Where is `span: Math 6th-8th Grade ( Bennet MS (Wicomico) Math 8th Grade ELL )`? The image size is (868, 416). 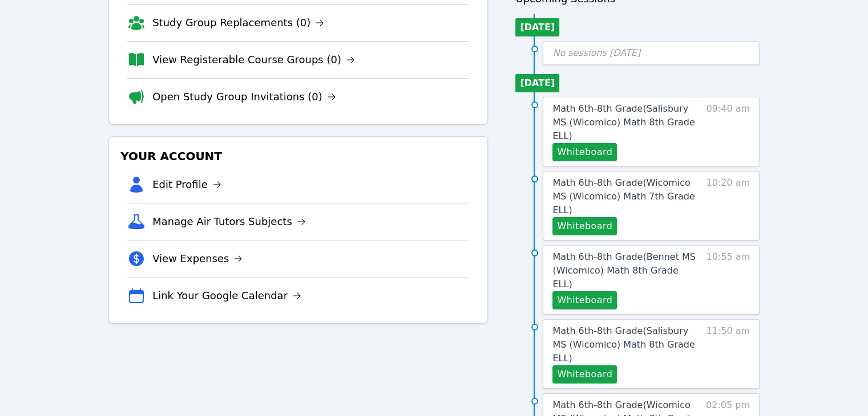 span: Math 6th-8th Grade ( Bennet MS (Wicomico) Math 8th Grade ELL ) is located at coordinates (624, 270).